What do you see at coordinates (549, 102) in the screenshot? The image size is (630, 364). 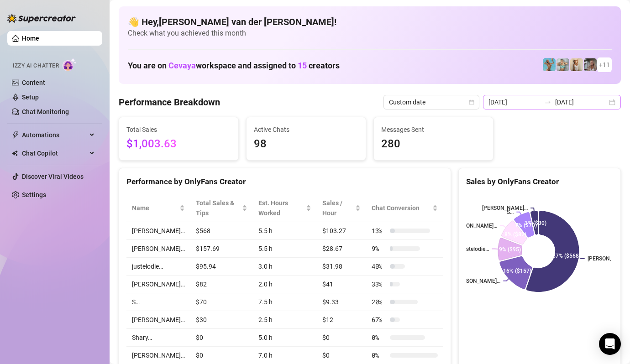 I see `span: swap-right` at bounding box center [549, 102].